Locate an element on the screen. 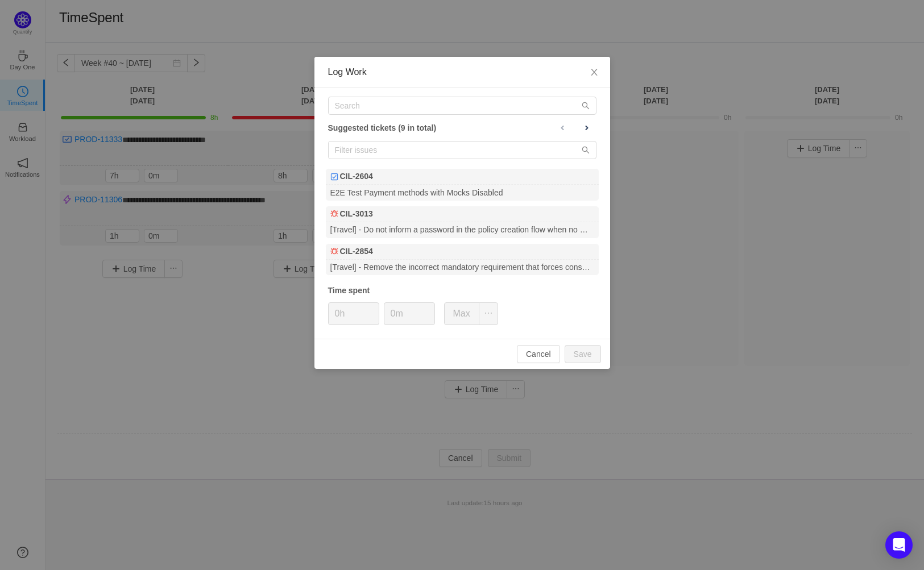 This screenshot has width=924, height=570. b: CIL-3013 is located at coordinates (356, 214).